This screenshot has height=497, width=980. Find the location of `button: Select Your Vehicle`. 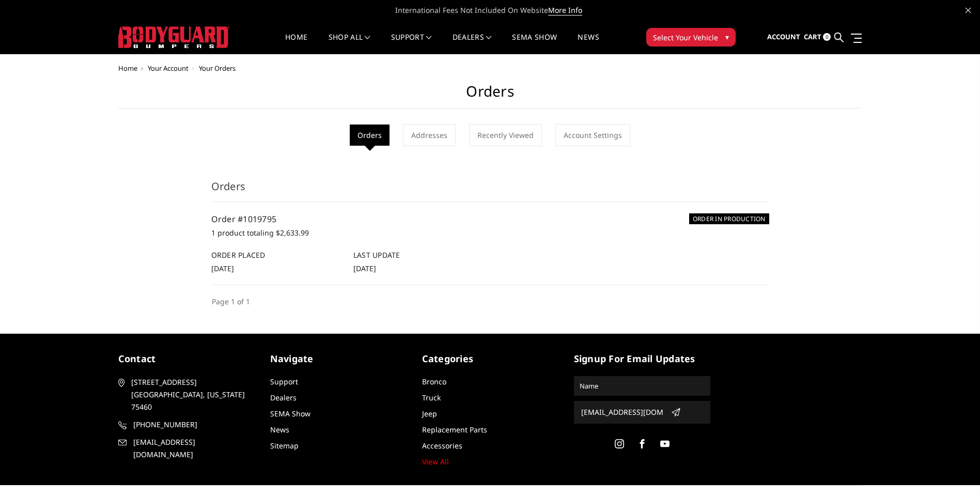

button: Select Your Vehicle is located at coordinates (691, 37).